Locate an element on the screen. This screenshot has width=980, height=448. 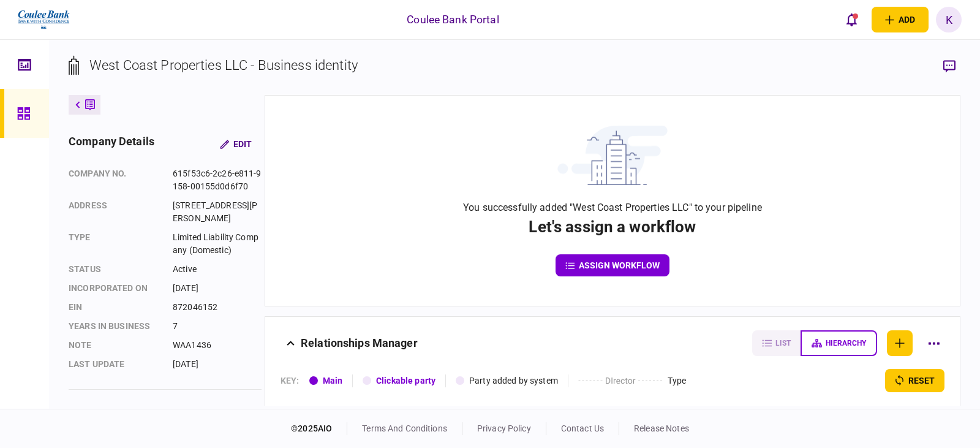
div: Coulee Bank Portal is located at coordinates (453, 19).